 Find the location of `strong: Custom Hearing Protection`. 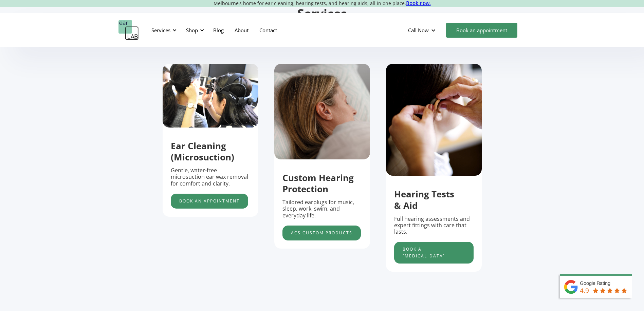

strong: Custom Hearing Protection is located at coordinates (318, 183).